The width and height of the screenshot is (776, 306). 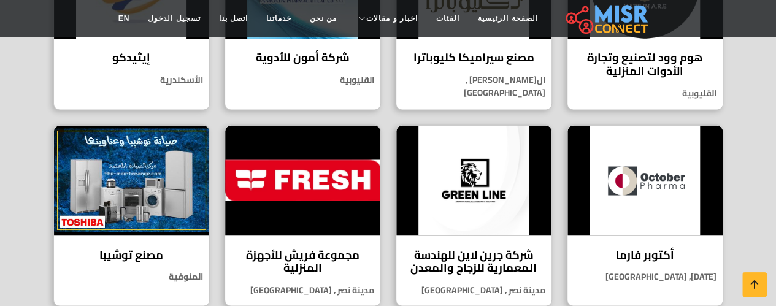 What do you see at coordinates (323, 18) in the screenshot?
I see `a: من نحن` at bounding box center [323, 18].